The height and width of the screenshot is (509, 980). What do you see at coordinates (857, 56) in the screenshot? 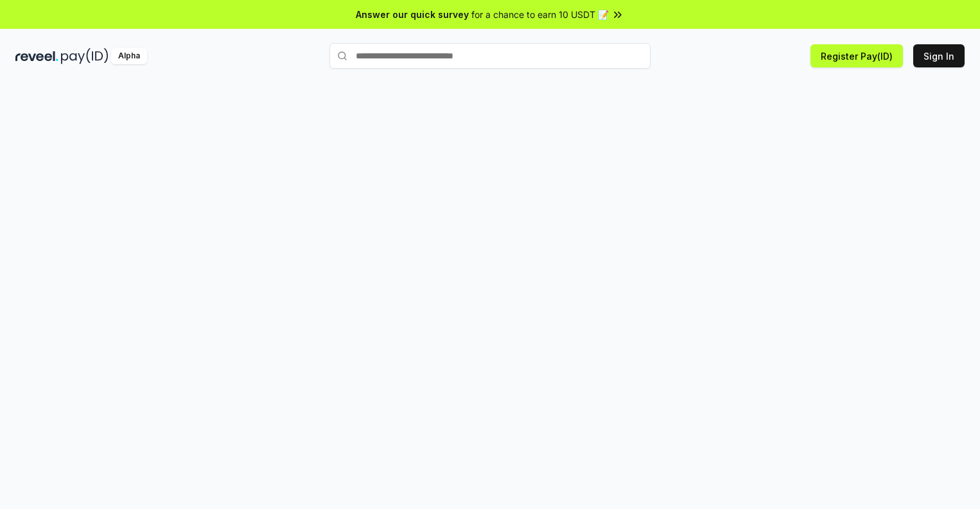
I see `button: Register Pay(ID)` at bounding box center [857, 56].